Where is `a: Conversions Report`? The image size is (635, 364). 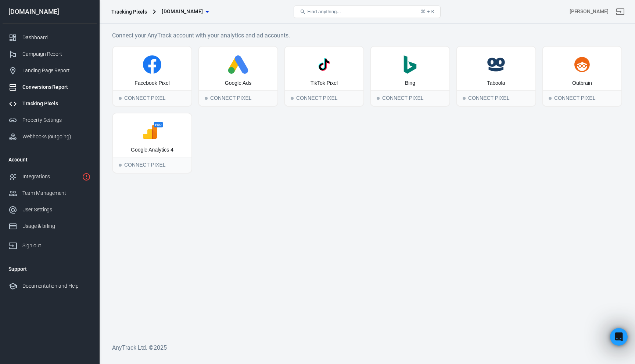
a: Conversions Report is located at coordinates (49, 87).